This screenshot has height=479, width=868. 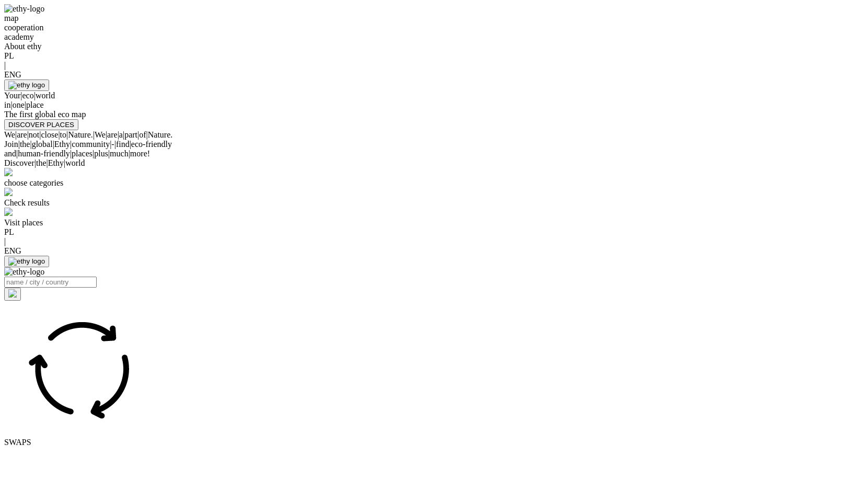 I want to click on img: monitor.svg, so click(x=9, y=192).